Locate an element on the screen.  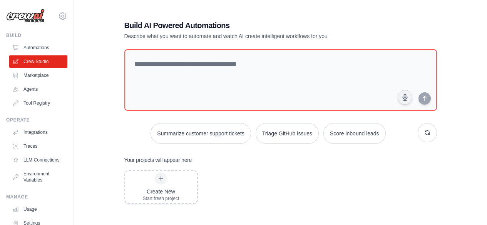
a: Traces is located at coordinates (38, 146).